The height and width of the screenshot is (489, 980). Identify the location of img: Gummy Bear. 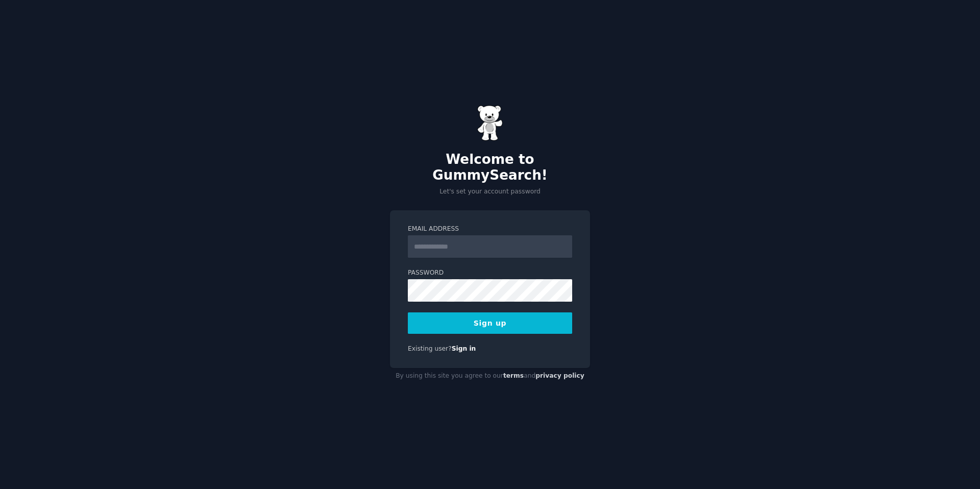
(490, 123).